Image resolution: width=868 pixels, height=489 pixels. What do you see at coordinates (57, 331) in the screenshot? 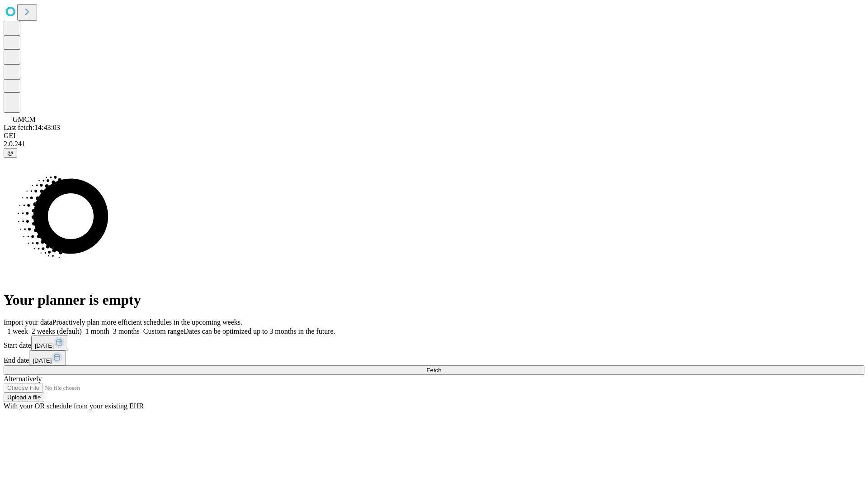
I see `span: 2 weeks (default)` at bounding box center [57, 331].